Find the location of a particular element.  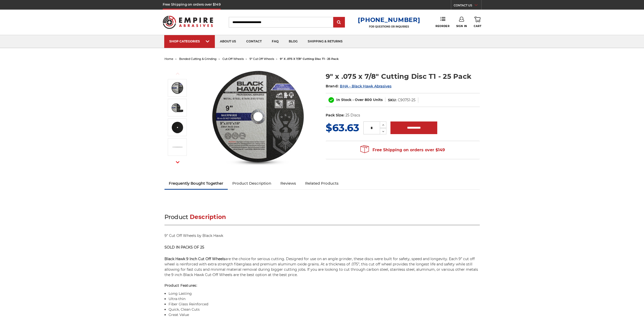

strong: Black Hawk 9 Inch Cut Off Wheels is located at coordinates (195, 259).